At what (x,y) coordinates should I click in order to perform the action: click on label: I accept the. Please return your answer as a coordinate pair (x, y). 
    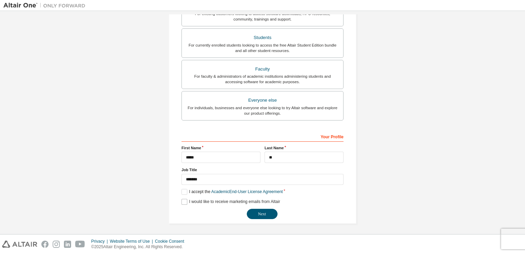
    Looking at the image, I should click on (232, 192).